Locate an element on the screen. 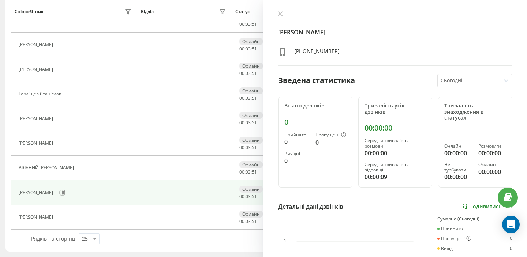  div: Тривалість знаходження в статусах is located at coordinates (475, 112).